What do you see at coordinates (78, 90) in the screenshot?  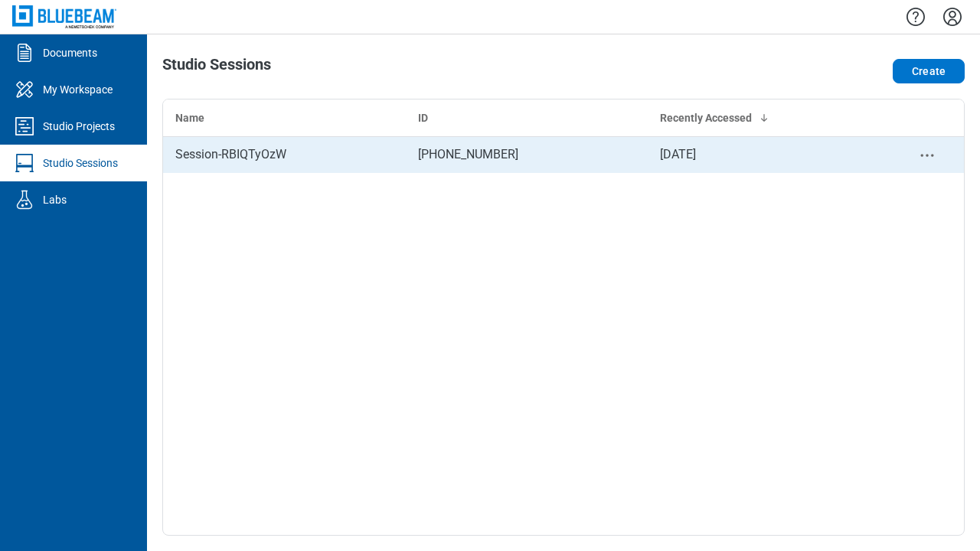 I see `div: My Workspace` at bounding box center [78, 90].